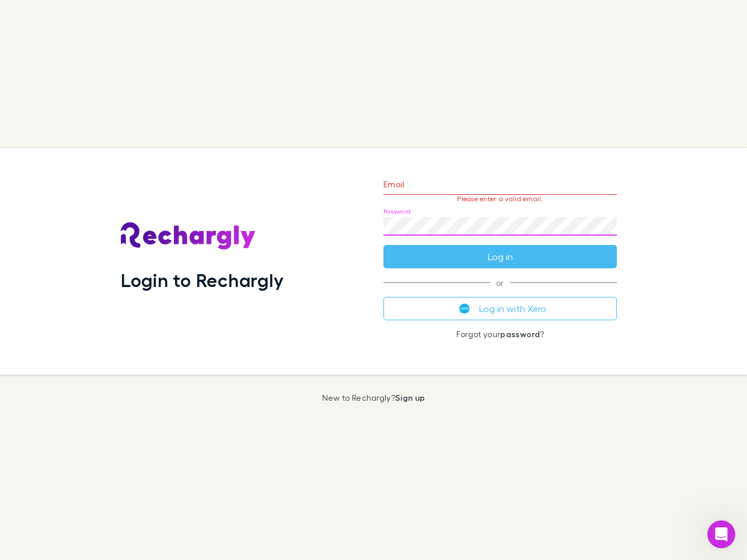  Describe the element at coordinates (202, 280) in the screenshot. I see `h1: Login to Rechargly` at that location.